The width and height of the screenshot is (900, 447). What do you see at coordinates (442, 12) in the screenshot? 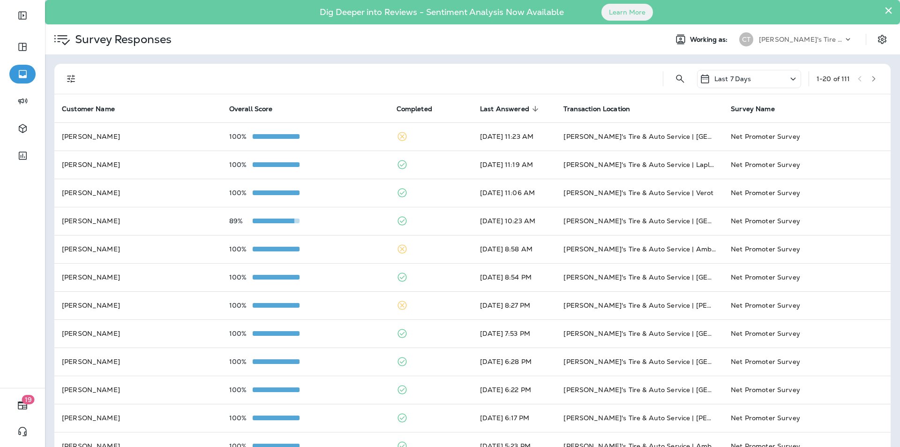
I see `p: Dig Deeper into Reviews - Sentiment Analysis Now Available` at bounding box center [442, 12].